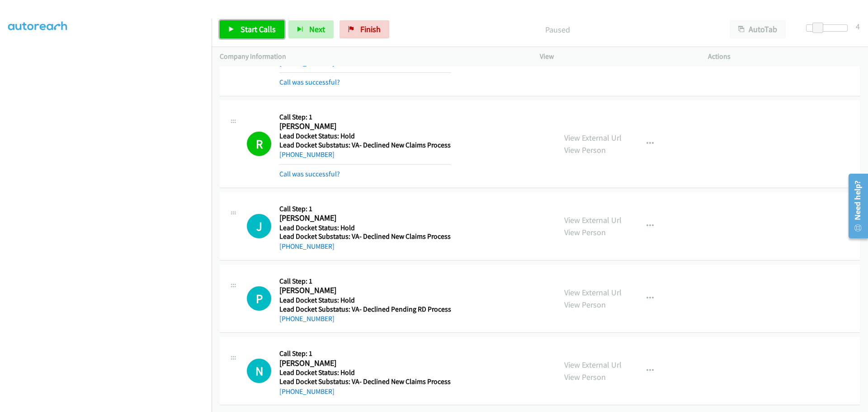  I want to click on p: Actions, so click(784, 57).